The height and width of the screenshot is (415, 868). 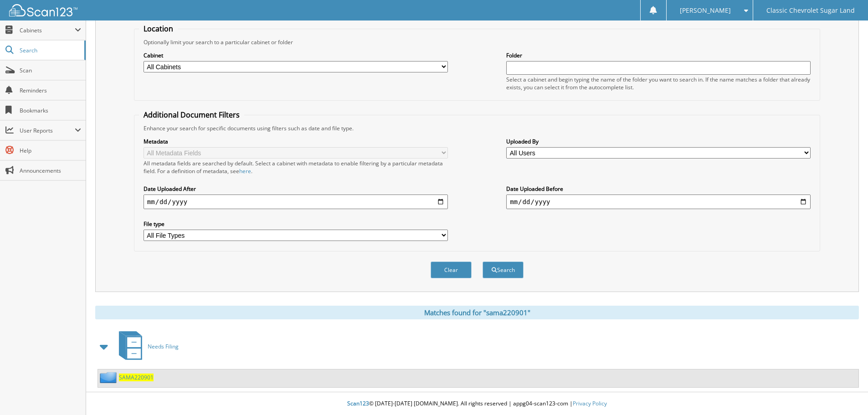 What do you see at coordinates (296, 55) in the screenshot?
I see `label: Cabinet` at bounding box center [296, 55].